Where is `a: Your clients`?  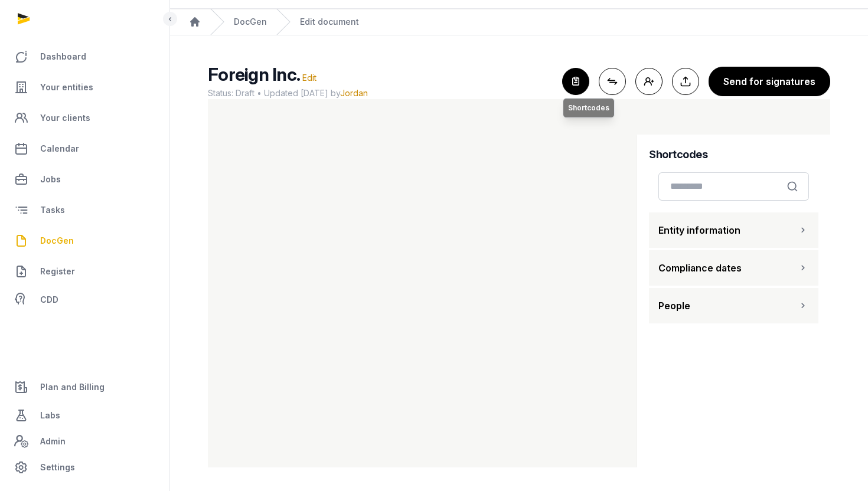 a: Your clients is located at coordinates (84, 118).